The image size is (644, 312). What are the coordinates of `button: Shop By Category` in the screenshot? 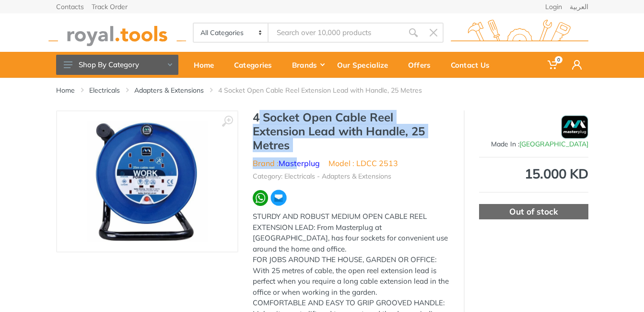 It's located at (117, 65).